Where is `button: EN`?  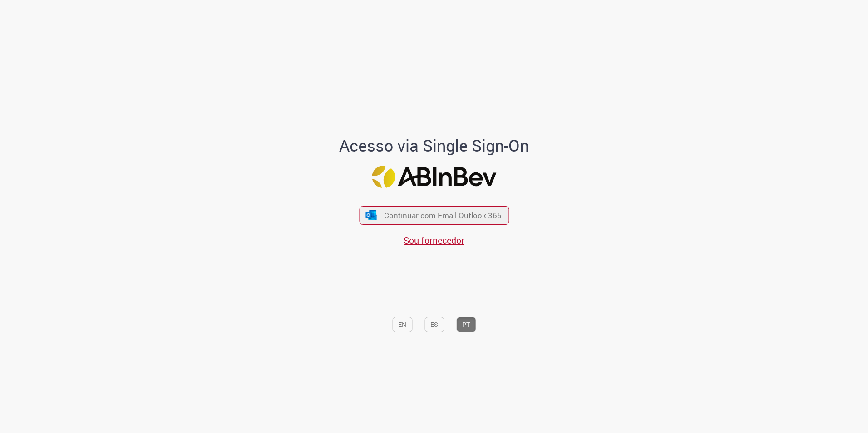 button: EN is located at coordinates (403, 325).